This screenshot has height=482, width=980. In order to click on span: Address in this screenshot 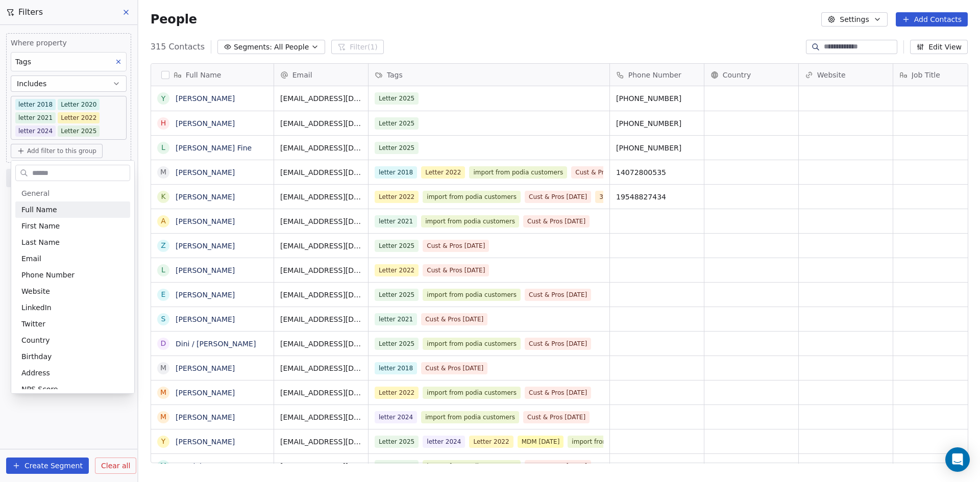, I will do `click(36, 373)`.